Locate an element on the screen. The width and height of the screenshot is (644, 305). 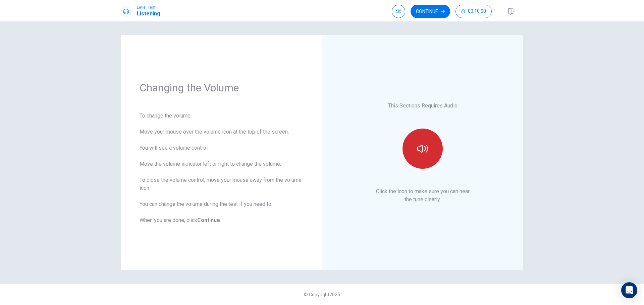
b: Continue is located at coordinates (209, 220).